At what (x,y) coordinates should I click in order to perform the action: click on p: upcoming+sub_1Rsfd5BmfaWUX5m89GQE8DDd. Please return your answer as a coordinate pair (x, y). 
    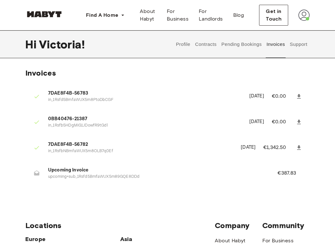
    Looking at the image, I should click on (155, 177).